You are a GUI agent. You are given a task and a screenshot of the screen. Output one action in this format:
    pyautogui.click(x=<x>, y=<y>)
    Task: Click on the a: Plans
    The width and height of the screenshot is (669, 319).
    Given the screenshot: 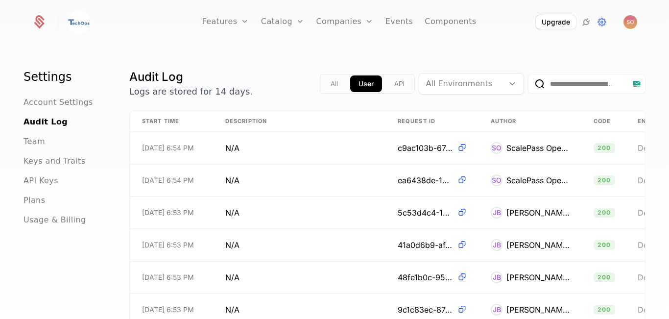 What is the action you would take?
    pyautogui.click(x=34, y=200)
    